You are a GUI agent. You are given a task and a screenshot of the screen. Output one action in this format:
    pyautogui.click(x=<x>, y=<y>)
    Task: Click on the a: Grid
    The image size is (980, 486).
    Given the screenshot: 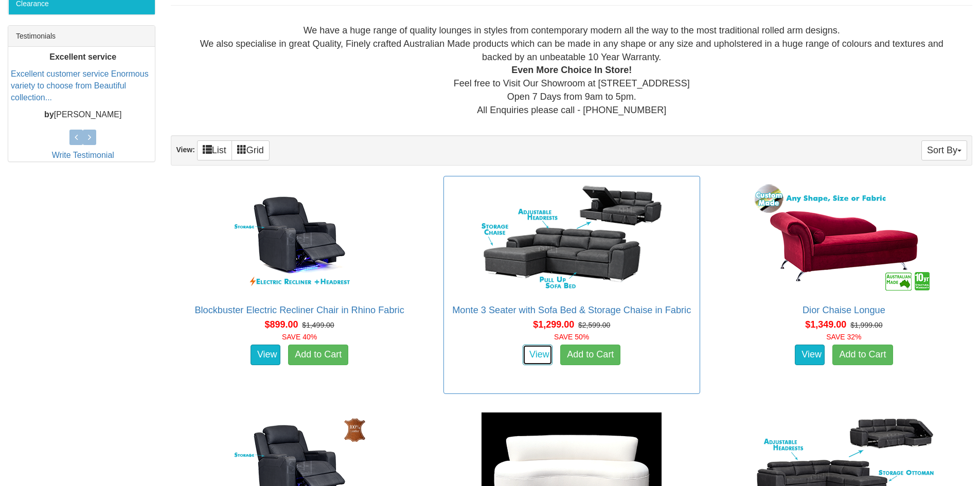 What is the action you would take?
    pyautogui.click(x=251, y=150)
    